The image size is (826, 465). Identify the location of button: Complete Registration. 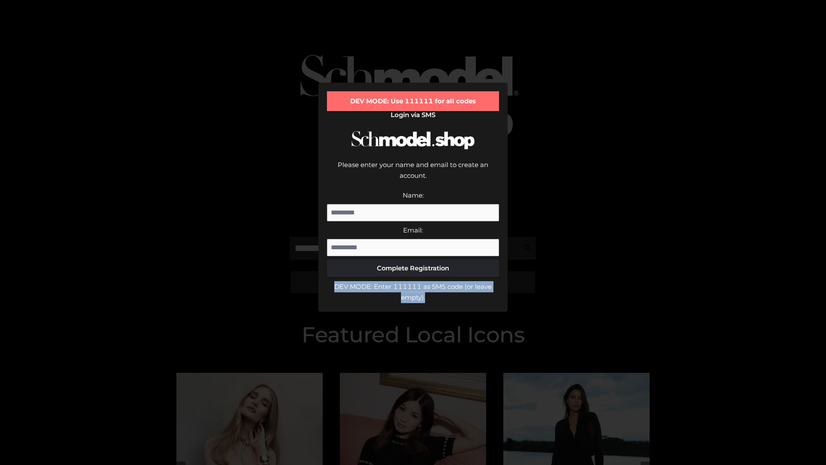
(413, 268).